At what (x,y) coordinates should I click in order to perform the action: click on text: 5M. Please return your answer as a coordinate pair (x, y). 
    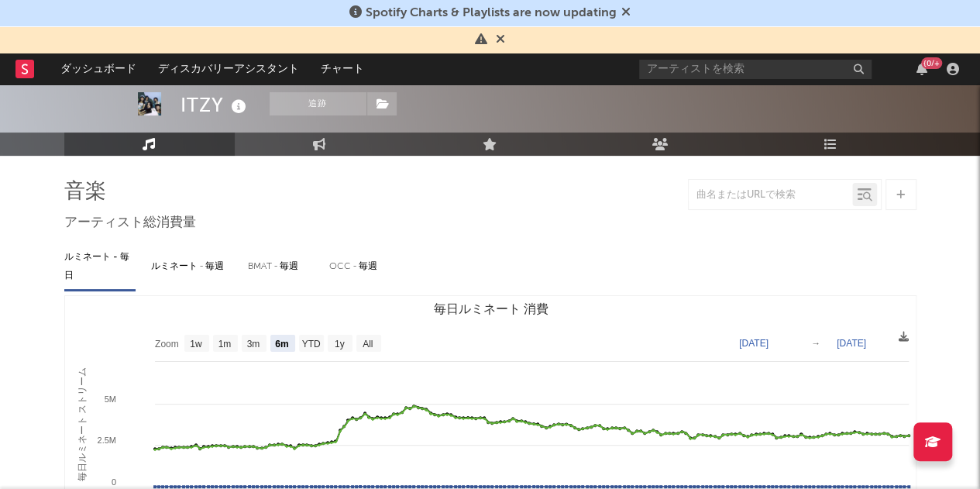
    Looking at the image, I should click on (110, 400).